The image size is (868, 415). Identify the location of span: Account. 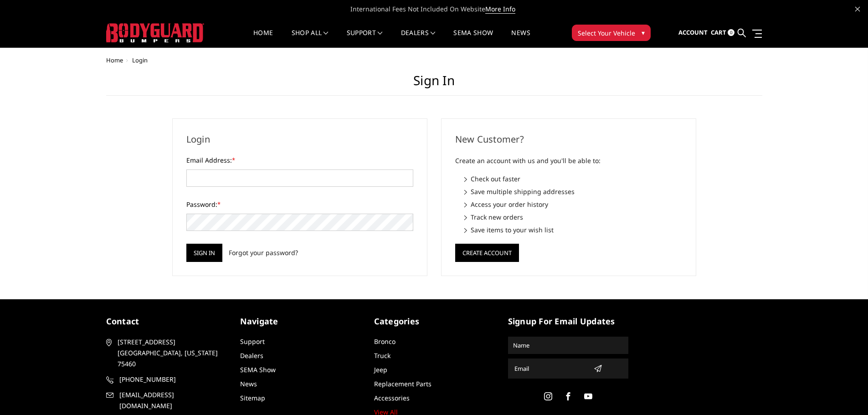
(693, 33).